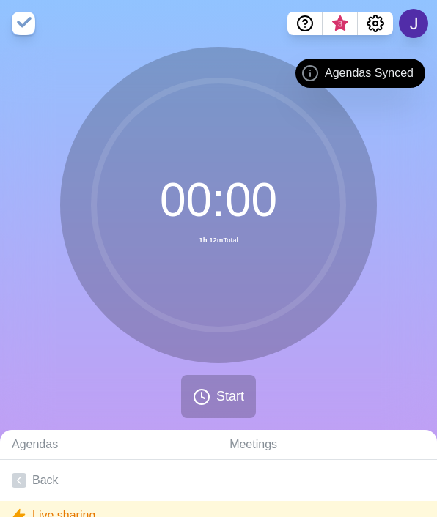  Describe the element at coordinates (230, 396) in the screenshot. I see `span: Start` at that location.